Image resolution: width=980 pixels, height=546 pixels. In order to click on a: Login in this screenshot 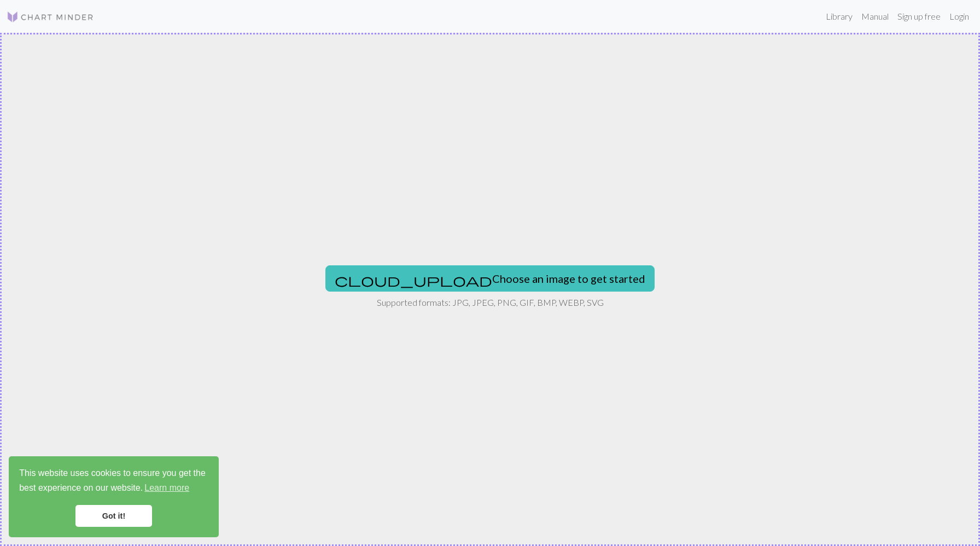, I will do `click(959, 17)`.